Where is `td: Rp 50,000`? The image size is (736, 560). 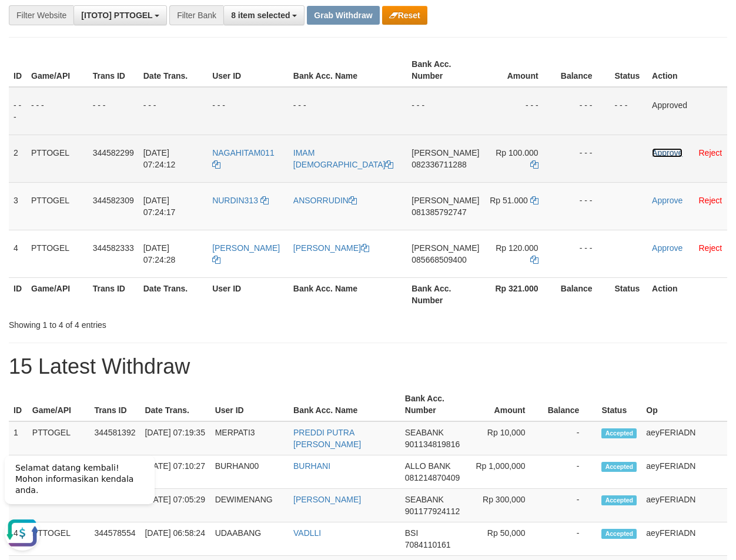 td: Rp 50,000 is located at coordinates (504, 539).